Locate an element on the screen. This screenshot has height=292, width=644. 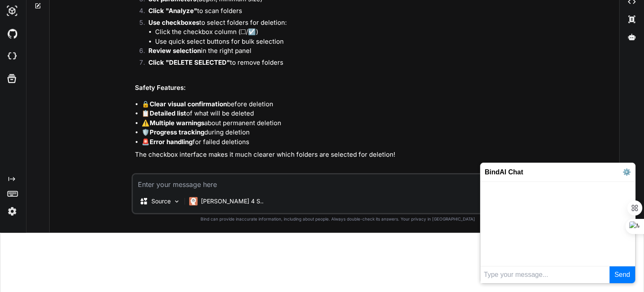
li: Use quick select buttons for bulk selection is located at coordinates (349, 42).